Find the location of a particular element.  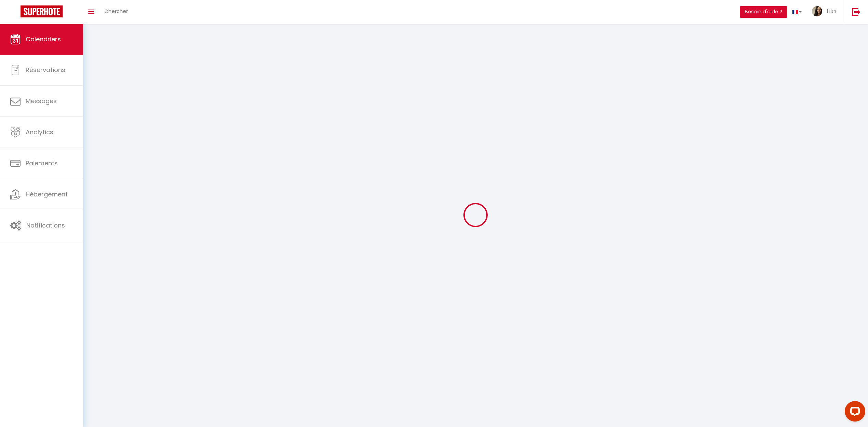

button: Besoin d'aide ? is located at coordinates (763, 12).